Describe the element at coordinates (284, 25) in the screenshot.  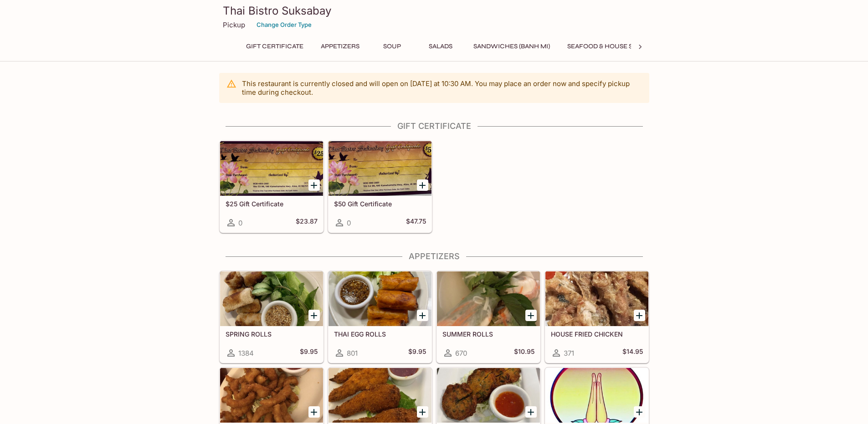
I see `button: Change Order Type` at that location.